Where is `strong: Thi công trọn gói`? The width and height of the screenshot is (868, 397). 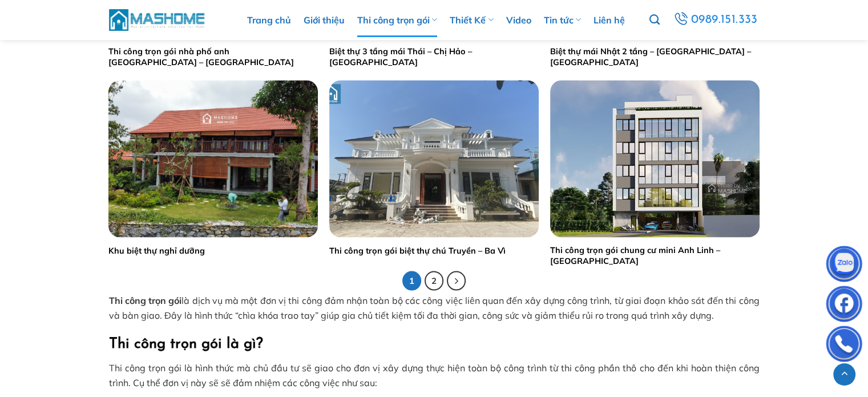 strong: Thi công trọn gói is located at coordinates (146, 300).